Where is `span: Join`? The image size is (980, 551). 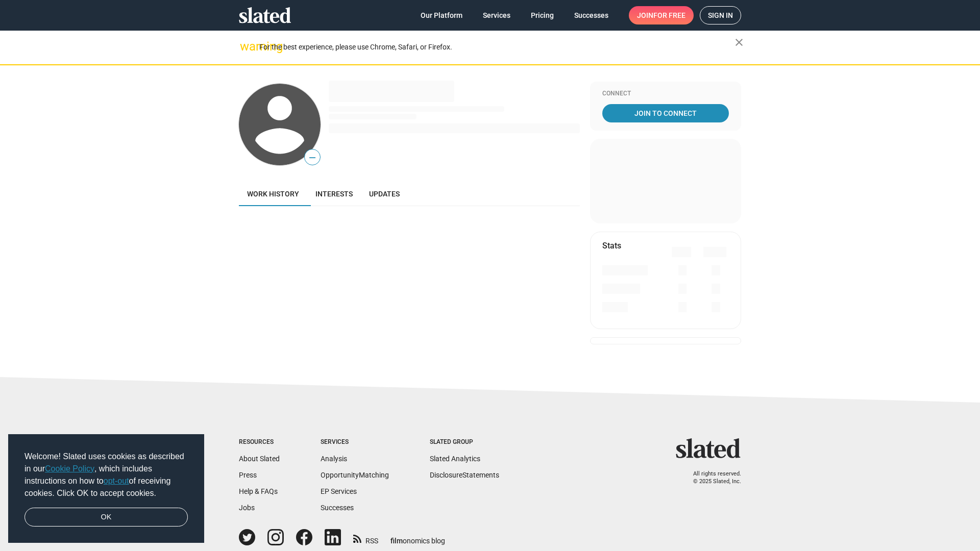 span: Join is located at coordinates (661, 15).